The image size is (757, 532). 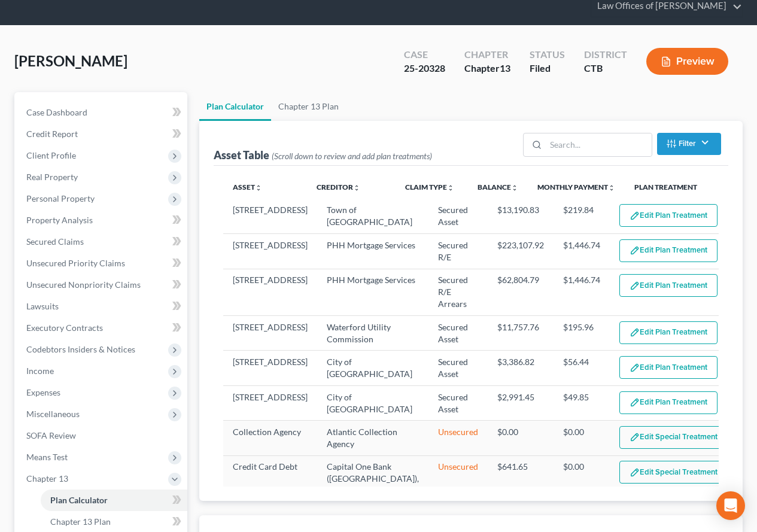 What do you see at coordinates (52, 133) in the screenshot?
I see `span: Credit Report` at bounding box center [52, 133].